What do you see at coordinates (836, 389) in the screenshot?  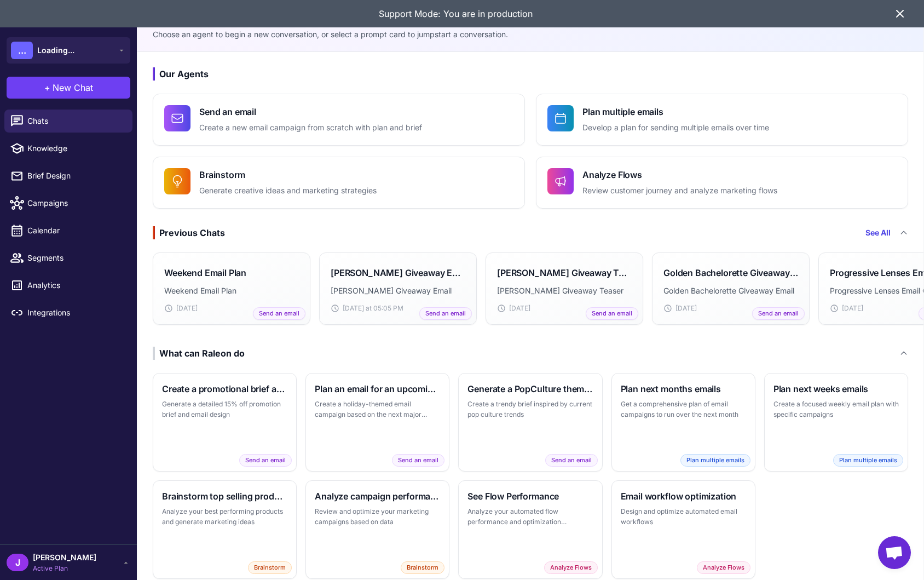 I see `h3: Plan next weeks emails` at bounding box center [836, 389].